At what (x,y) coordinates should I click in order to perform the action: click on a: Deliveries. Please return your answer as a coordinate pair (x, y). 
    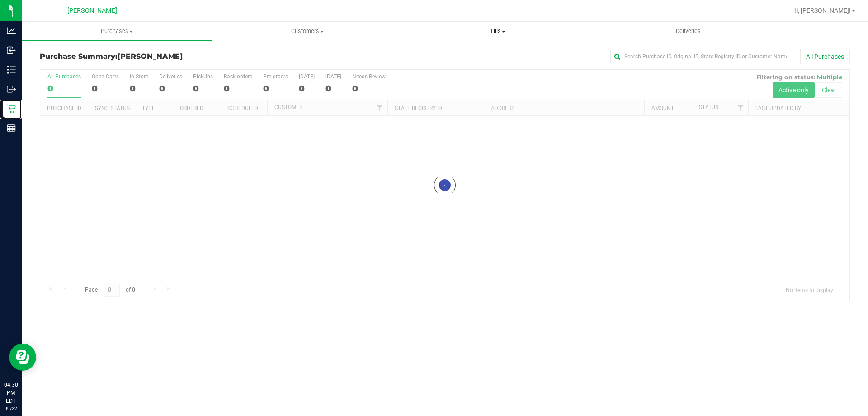
    Looking at the image, I should click on (688, 31).